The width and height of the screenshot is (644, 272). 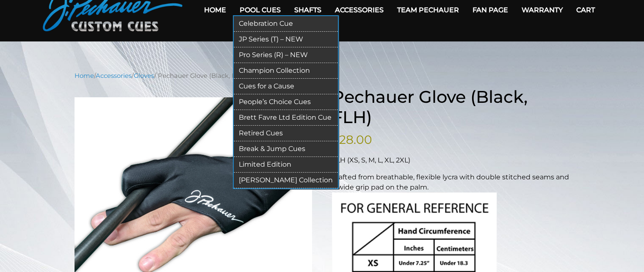 I want to click on nav: Breadcrumb, so click(x=322, y=76).